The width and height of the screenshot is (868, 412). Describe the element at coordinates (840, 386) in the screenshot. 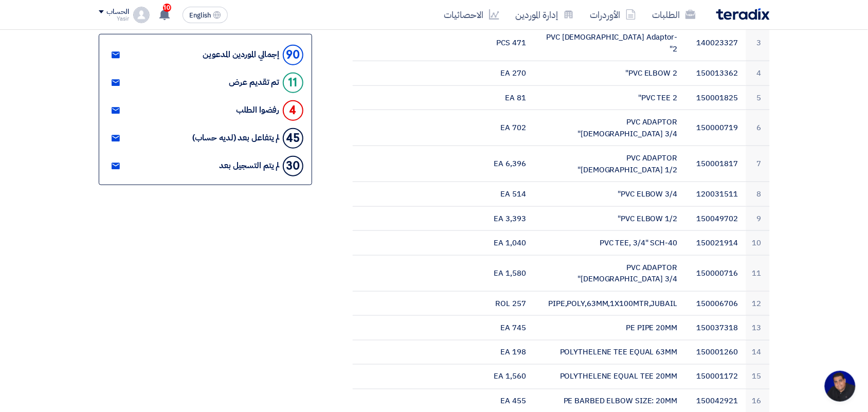

I see `div: Open chat` at that location.